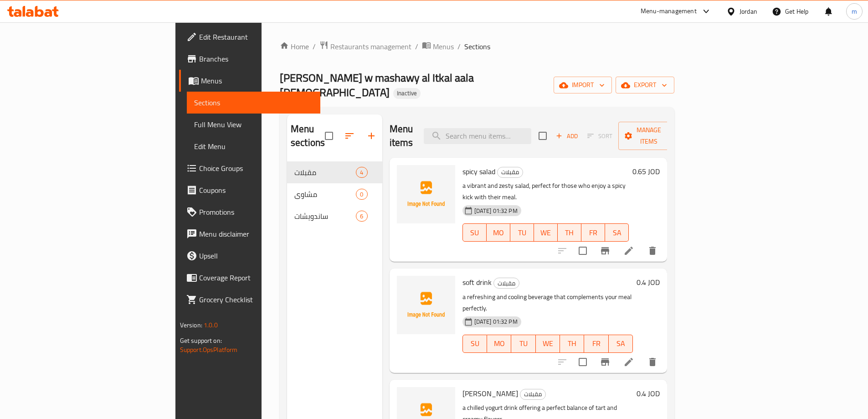  I want to click on a: Menus, so click(438, 47).